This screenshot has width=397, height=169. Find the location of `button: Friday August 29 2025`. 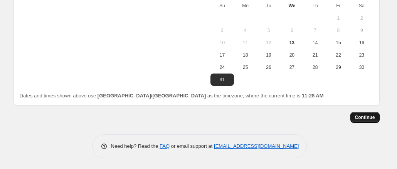

button: Friday August 29 2025 is located at coordinates (338, 67).